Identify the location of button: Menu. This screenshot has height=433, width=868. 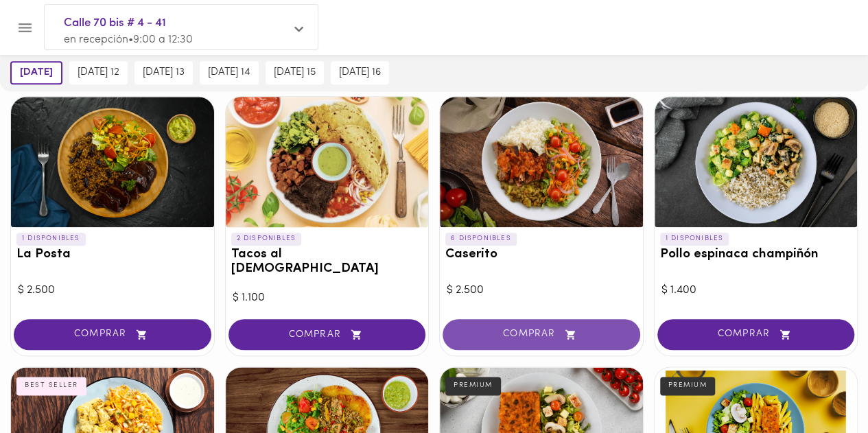
(25, 28).